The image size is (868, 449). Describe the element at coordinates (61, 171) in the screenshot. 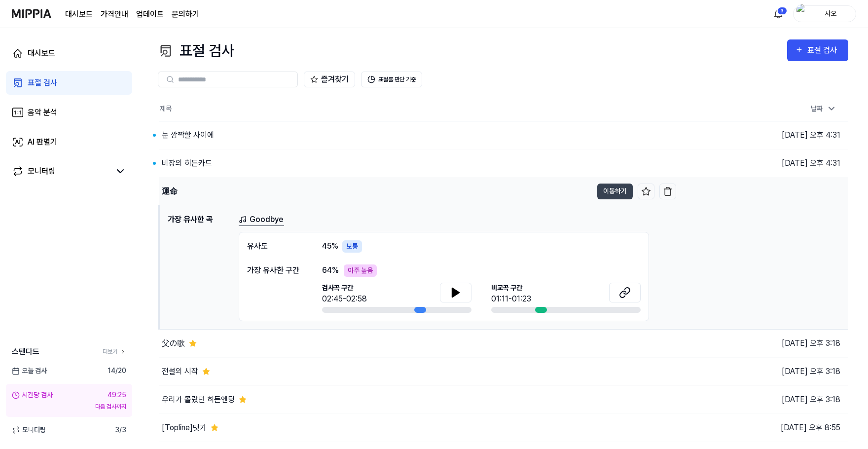

I see `a: 모니터링` at that location.